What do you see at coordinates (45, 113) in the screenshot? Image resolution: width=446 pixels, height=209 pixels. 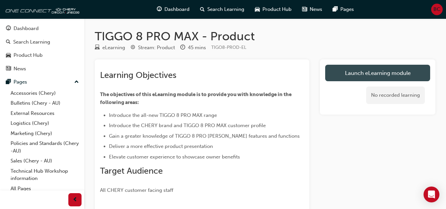 I see `a: External Resources` at bounding box center [45, 113].